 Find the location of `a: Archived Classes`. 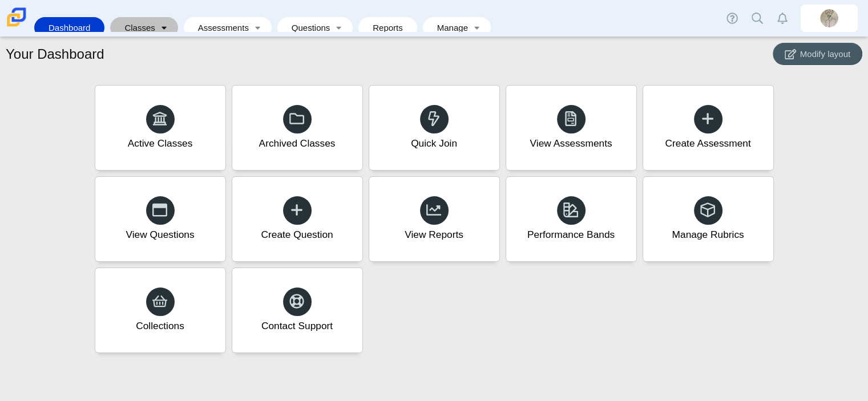

a: Archived Classes is located at coordinates (297, 128).